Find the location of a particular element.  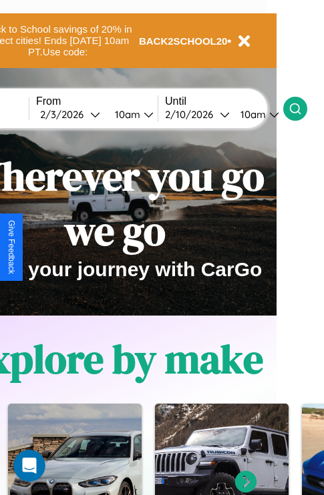

div: 2 / 3 / 2026 is located at coordinates (65, 114).